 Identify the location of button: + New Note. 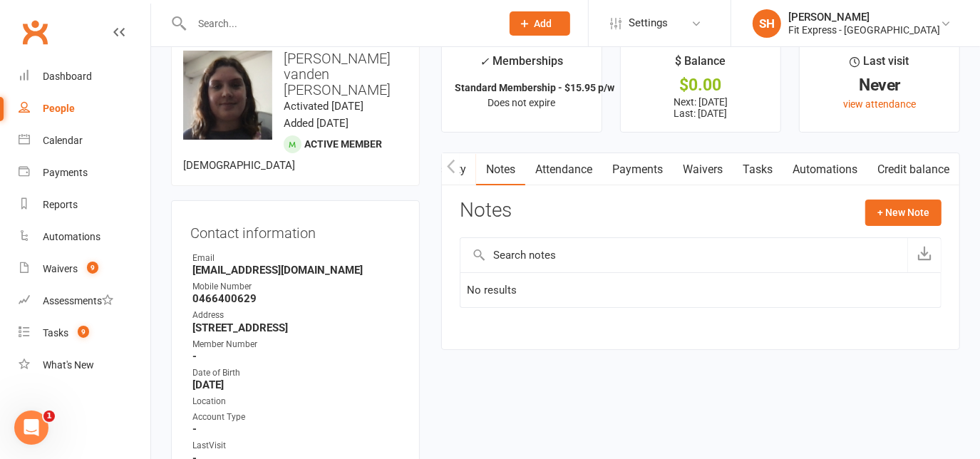
(903, 212).